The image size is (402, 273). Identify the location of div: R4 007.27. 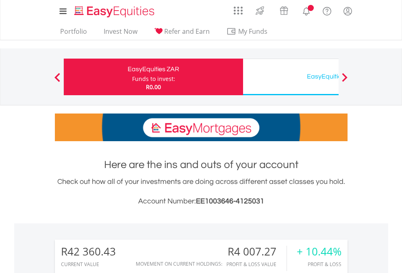
(257, 251).